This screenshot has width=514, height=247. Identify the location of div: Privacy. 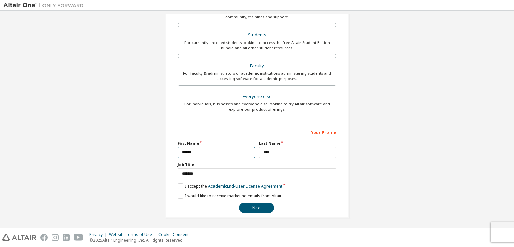
(99, 235).